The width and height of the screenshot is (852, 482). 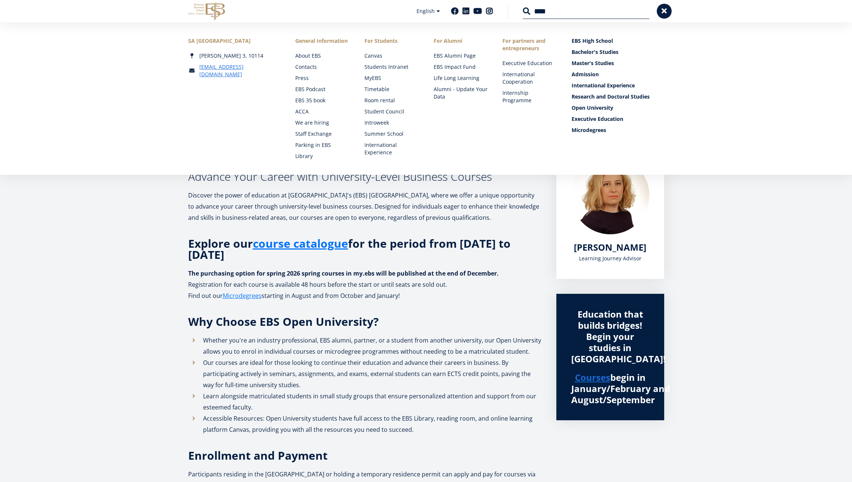 I want to click on a: Courses, so click(x=592, y=377).